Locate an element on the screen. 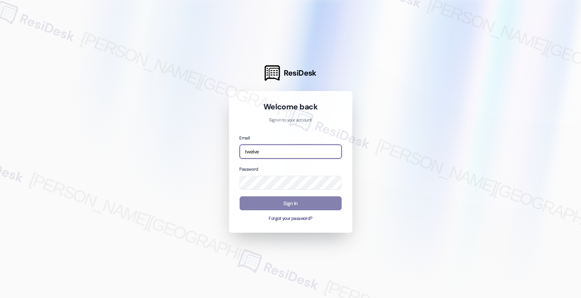  label: Email is located at coordinates (245, 138).